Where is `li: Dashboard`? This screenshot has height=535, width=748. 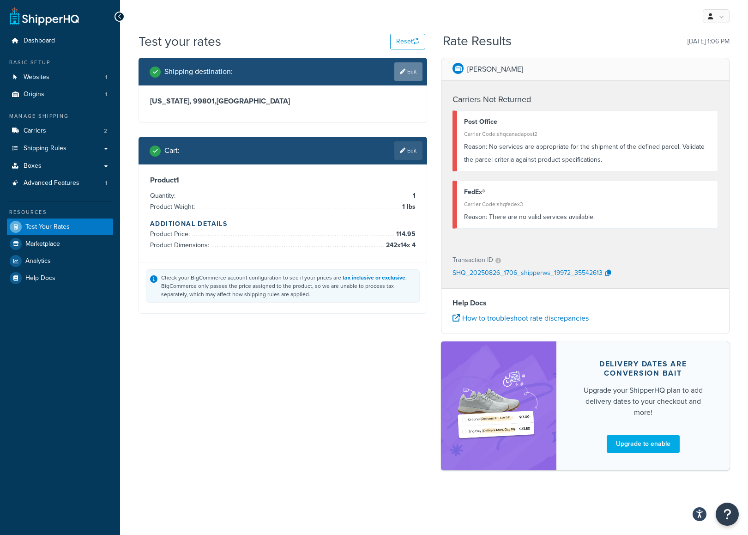
li: Dashboard is located at coordinates (60, 41).